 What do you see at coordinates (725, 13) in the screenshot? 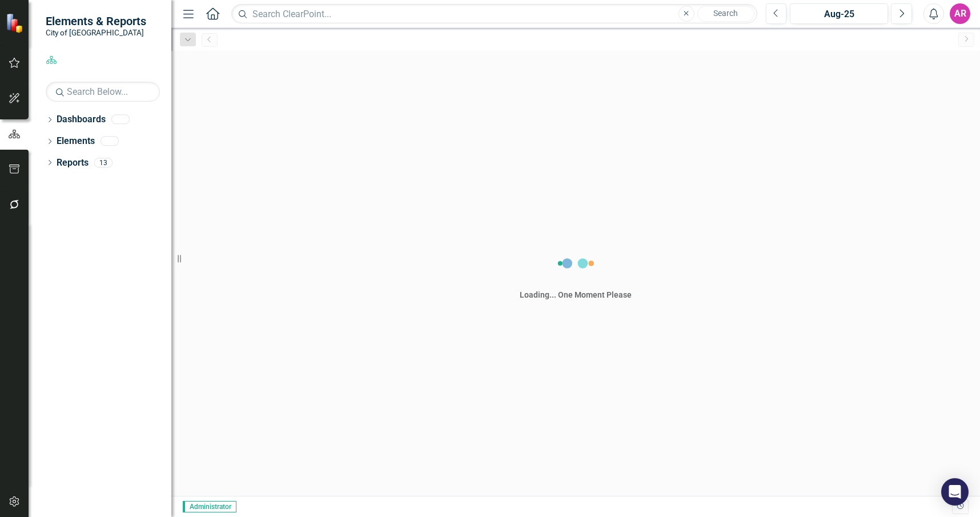
I see `span: Search` at bounding box center [725, 13].